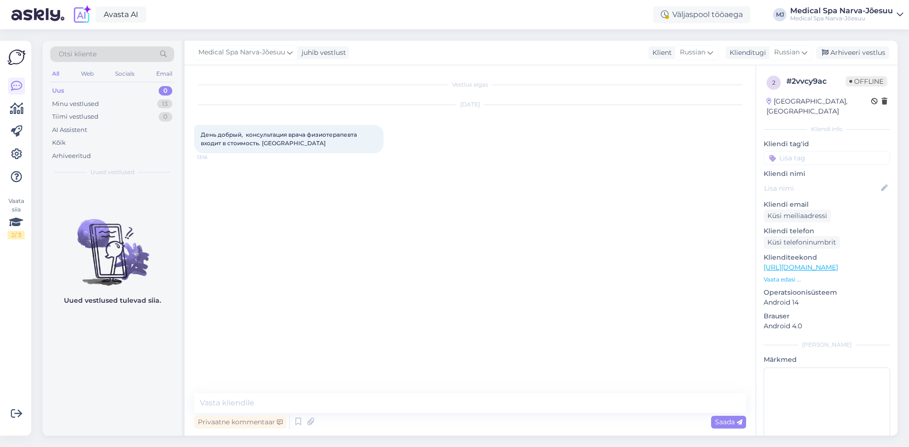  What do you see at coordinates (826, 144) in the screenshot?
I see `p: Kliendi tag'id` at bounding box center [826, 144].